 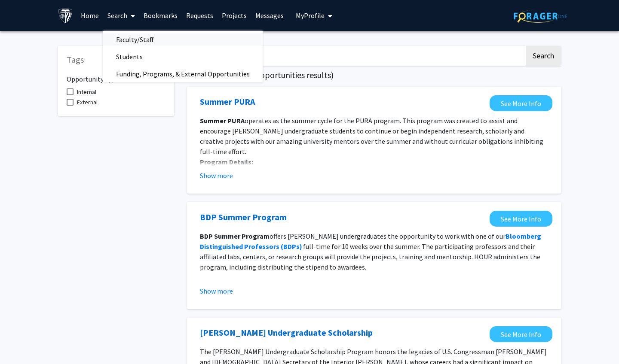 What do you see at coordinates (541, 16) in the screenshot?
I see `img: ForagerOne Logo` at bounding box center [541, 16].